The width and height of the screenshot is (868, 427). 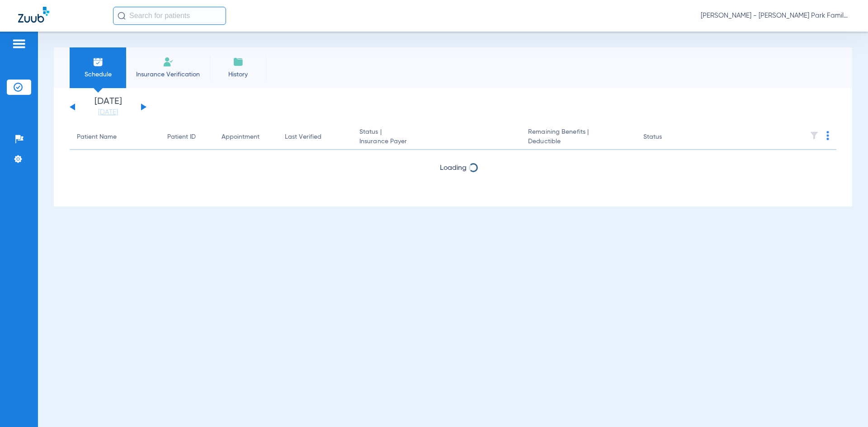 I want to click on img: hamburger-icon, so click(x=19, y=44).